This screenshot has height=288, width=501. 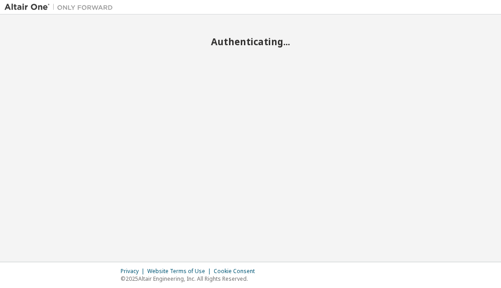 I want to click on div: Cookie Consent, so click(x=237, y=271).